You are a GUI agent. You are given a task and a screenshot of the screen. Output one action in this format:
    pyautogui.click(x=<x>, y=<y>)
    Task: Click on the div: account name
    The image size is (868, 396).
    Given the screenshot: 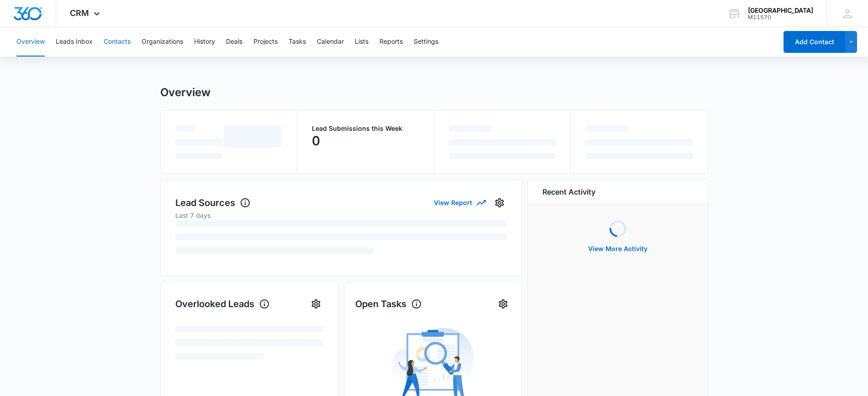 What is the action you would take?
    pyautogui.click(x=780, y=10)
    